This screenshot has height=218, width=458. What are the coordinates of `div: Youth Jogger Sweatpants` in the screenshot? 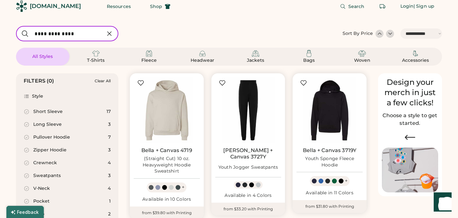 It's located at (248, 167).